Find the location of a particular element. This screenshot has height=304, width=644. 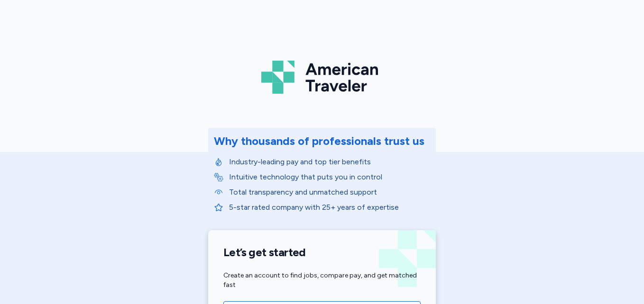

p: Intuitive technology that puts you in control is located at coordinates (329, 177).